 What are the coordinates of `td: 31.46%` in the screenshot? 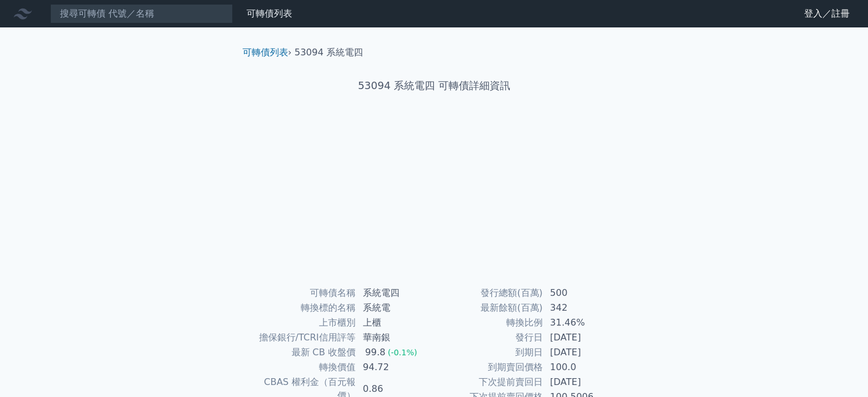 It's located at (582, 322).